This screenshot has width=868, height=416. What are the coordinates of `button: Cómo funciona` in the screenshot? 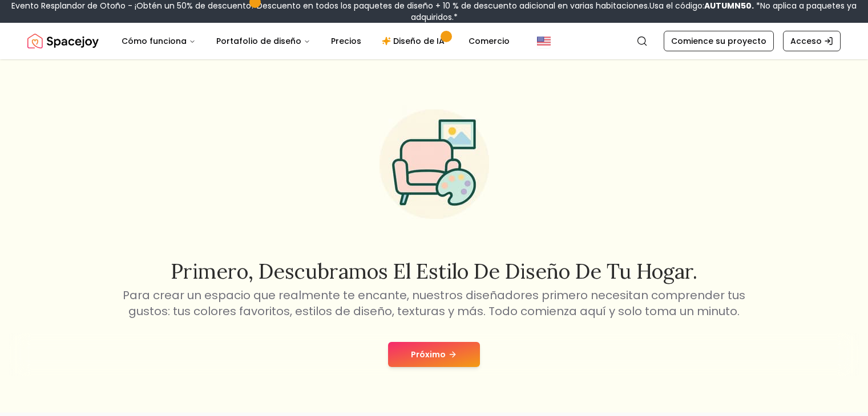 It's located at (159, 41).